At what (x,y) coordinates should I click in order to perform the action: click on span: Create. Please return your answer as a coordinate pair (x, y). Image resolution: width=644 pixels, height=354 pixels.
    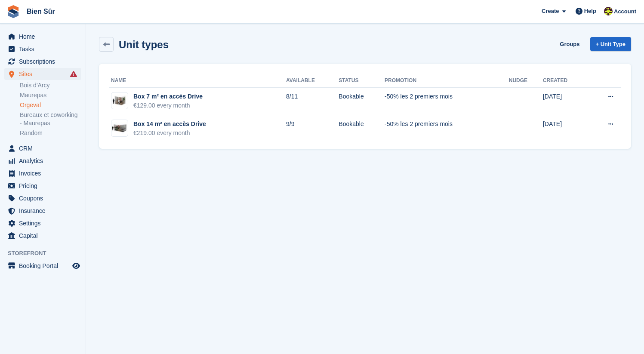
    Looking at the image, I should click on (550, 12).